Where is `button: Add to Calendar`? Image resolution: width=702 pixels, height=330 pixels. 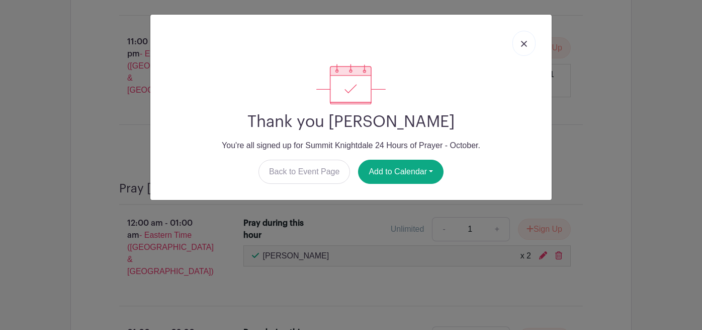
button: Add to Calendar is located at coordinates (401, 172).